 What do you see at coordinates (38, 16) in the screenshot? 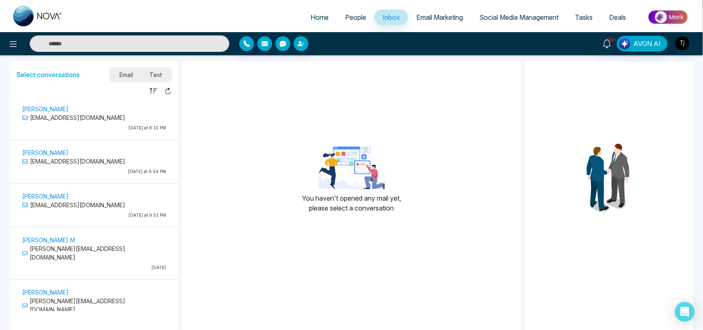
I see `img: Nova CRM Logo` at bounding box center [38, 16].